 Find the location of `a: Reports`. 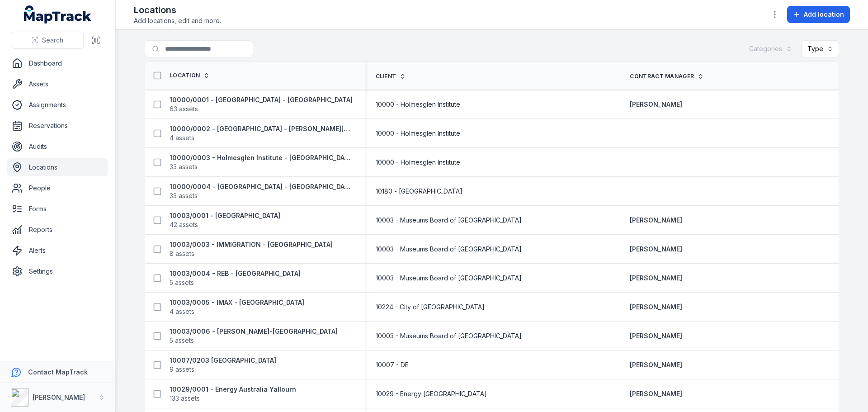

a: Reports is located at coordinates (57, 230).